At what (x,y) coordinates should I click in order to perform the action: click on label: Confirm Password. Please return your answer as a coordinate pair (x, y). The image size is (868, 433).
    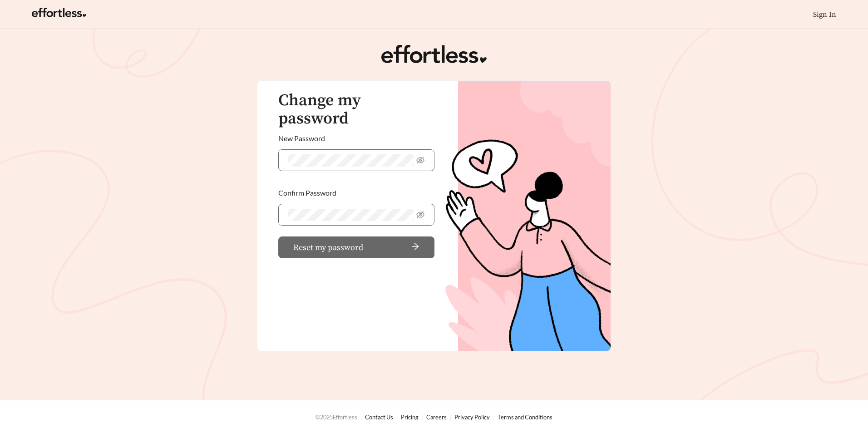
    Looking at the image, I should click on (307, 193).